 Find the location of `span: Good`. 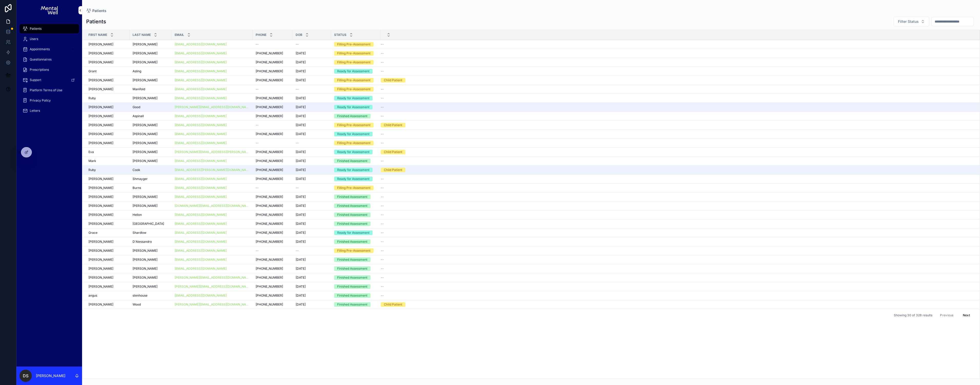

span: Good is located at coordinates (136, 107).